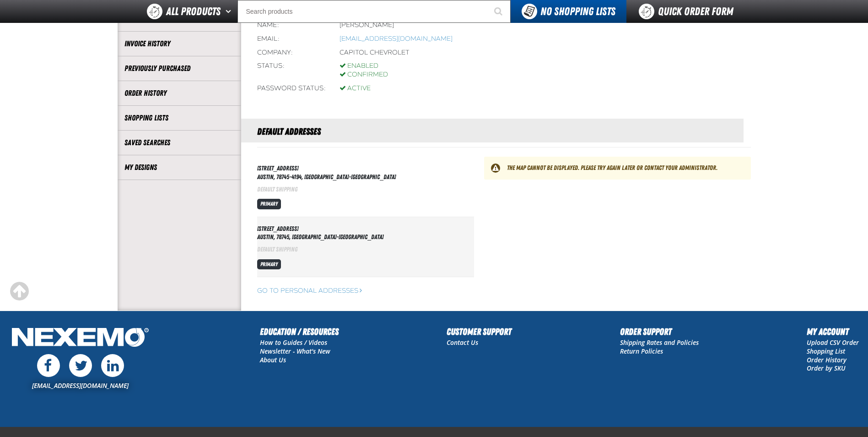 The image size is (868, 437). Describe the element at coordinates (80, 338) in the screenshot. I see `img: Nexemo Logo` at that location.